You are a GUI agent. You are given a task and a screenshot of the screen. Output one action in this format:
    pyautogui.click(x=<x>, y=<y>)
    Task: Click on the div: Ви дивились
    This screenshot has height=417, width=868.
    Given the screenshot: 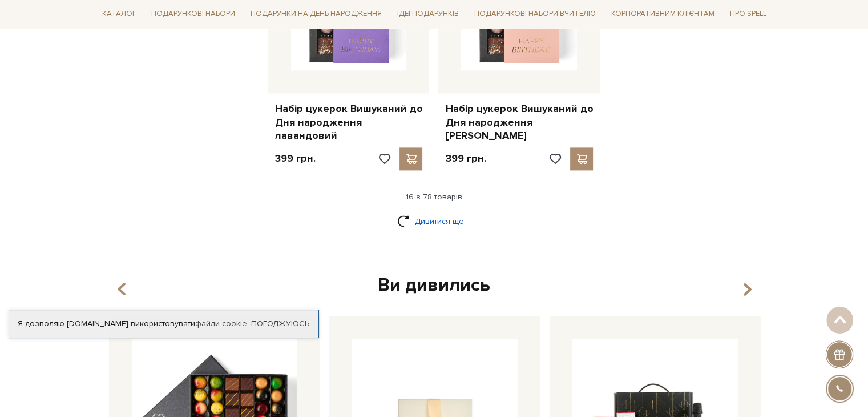 What is the action you would take?
    pyautogui.click(x=434, y=285)
    